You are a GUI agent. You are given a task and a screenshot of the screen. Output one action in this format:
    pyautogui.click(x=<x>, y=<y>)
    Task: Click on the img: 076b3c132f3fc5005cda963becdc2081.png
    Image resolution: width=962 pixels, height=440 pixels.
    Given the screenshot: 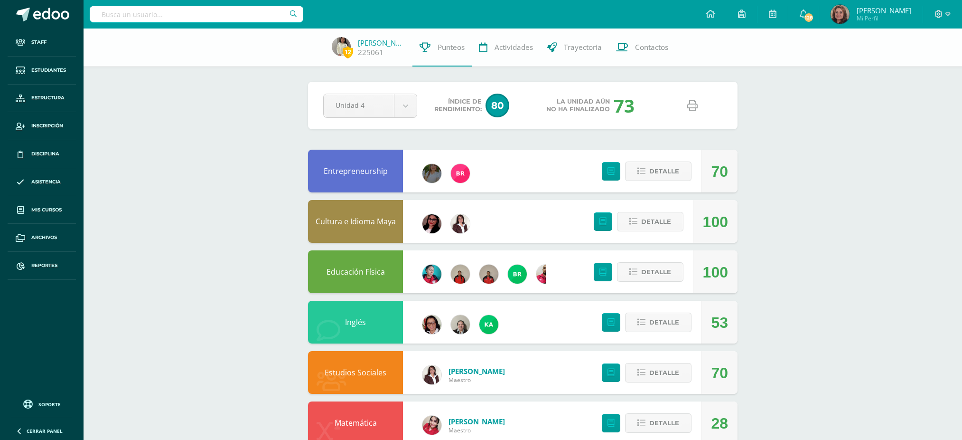 What is the action you would take?
    pyautogui.click(x=432, y=173)
    